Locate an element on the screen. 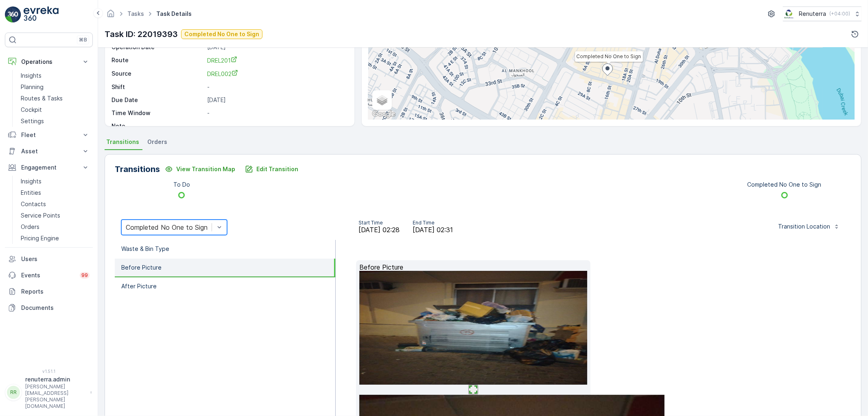 The width and height of the screenshot is (868, 416). a: Events99 is located at coordinates (49, 275).